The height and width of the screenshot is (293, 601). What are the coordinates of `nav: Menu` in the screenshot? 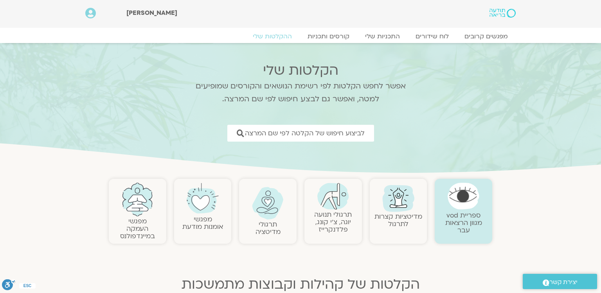 It's located at (300, 36).